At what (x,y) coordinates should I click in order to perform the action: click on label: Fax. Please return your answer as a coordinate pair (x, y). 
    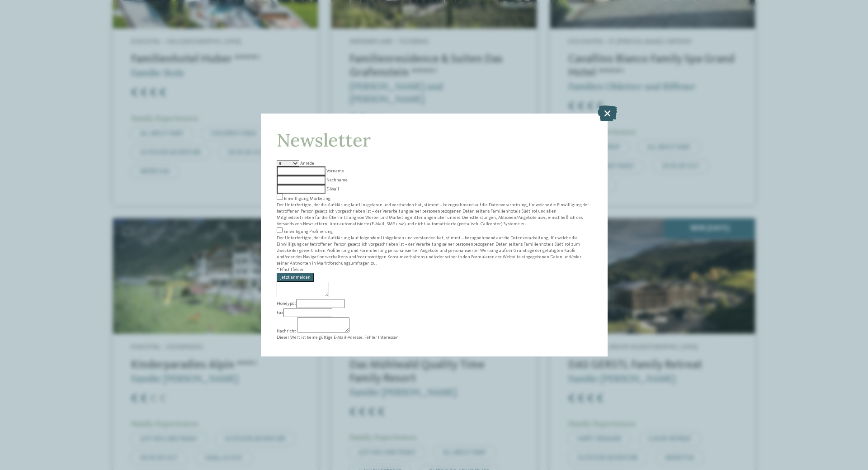
    Looking at the image, I should click on (280, 313).